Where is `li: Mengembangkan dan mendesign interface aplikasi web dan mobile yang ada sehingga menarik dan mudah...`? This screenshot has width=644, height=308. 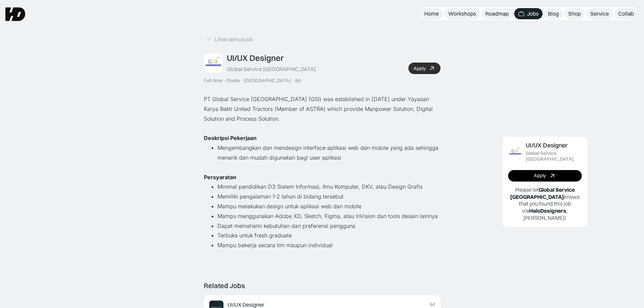 li: Mengembangkan dan mendesign interface aplikasi web dan mobile yang ada sehingga menarik dan mudah... is located at coordinates (329, 153).